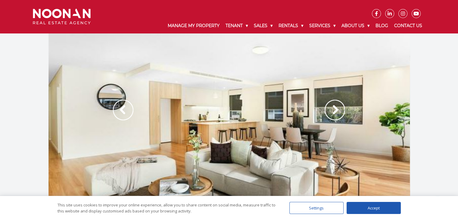  I want to click on a: Blog, so click(382, 26).